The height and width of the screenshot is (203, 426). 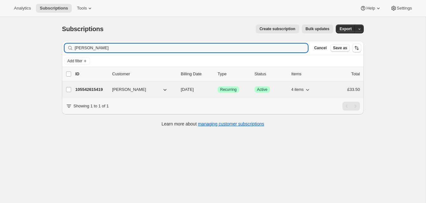 What do you see at coordinates (262, 90) in the screenshot?
I see `span: Active` at bounding box center [262, 90].